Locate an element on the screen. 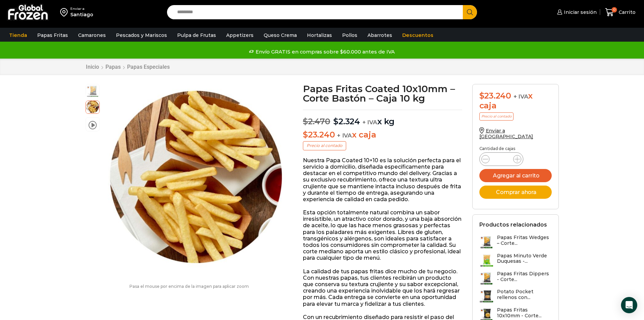 This screenshot has width=644, height=320. a: Papas Fritas Wedges – Corte... is located at coordinates (515, 242).